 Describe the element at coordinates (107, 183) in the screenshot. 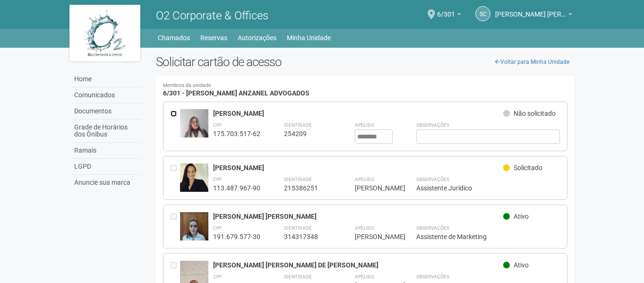

I see `a: Anuncie sua marca` at that location.